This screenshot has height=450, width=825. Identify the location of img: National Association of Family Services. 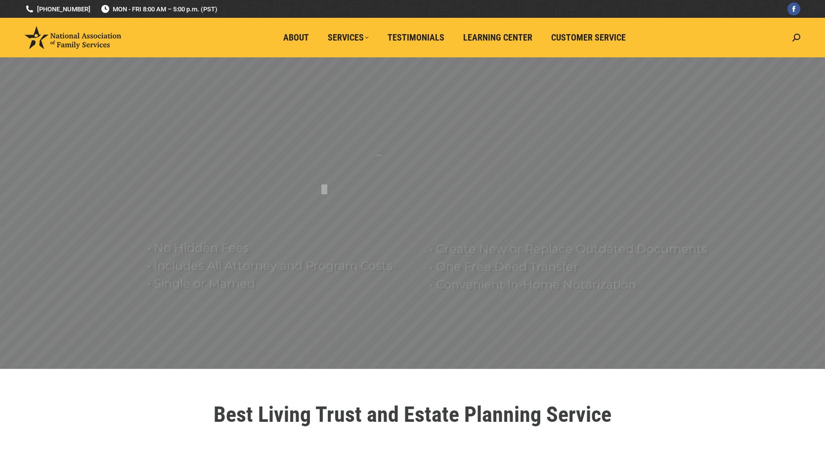
(73, 38).